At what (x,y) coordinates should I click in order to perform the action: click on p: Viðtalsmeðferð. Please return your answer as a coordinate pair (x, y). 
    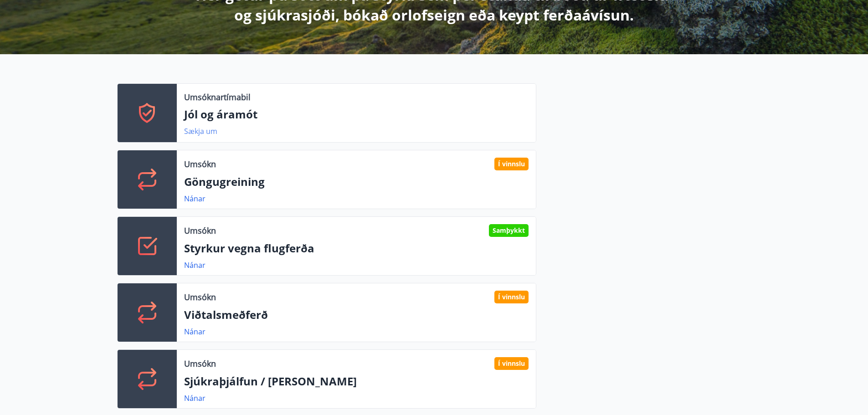
    Looking at the image, I should click on (356, 314).